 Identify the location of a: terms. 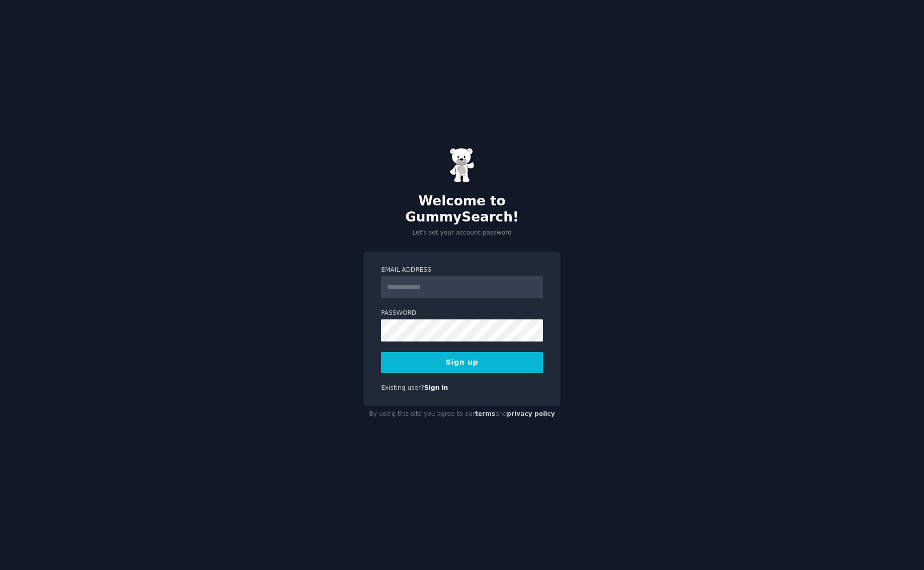
(485, 414).